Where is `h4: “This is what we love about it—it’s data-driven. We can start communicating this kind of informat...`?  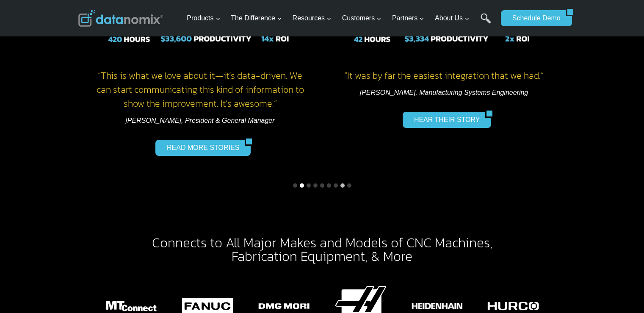
h4: “This is what we love about it—it’s data-driven. We can start communicating this kind of informat... is located at coordinates (200, 89).